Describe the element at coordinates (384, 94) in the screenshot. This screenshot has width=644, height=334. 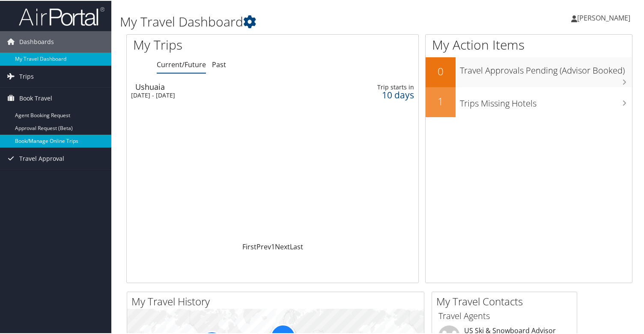
I see `div: 10 days` at that location.